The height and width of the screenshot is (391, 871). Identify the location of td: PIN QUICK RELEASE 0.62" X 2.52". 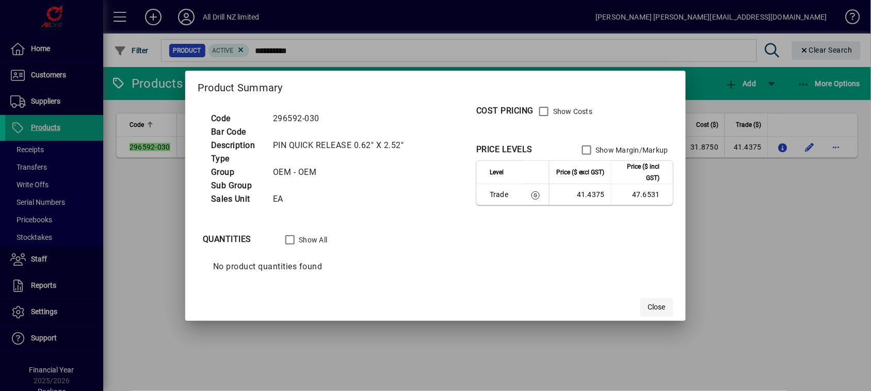
(342, 145).